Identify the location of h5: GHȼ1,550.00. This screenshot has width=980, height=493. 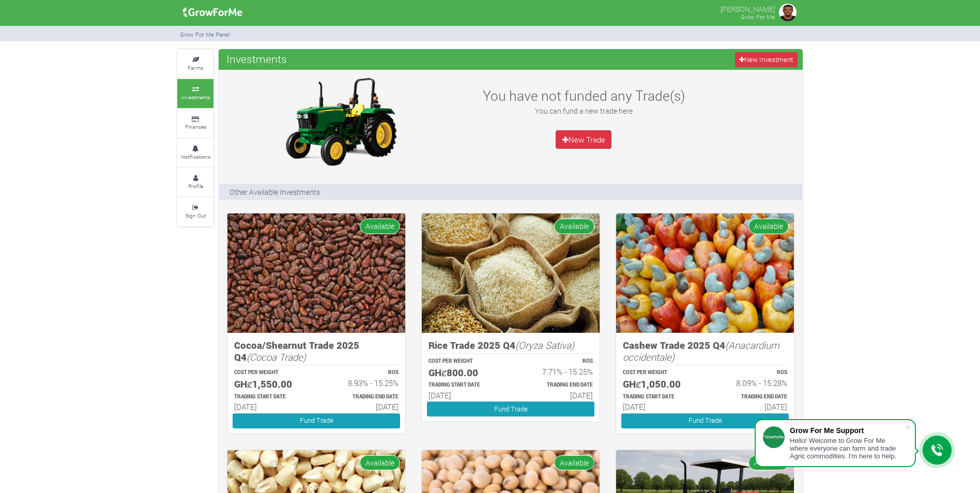
(270, 384).